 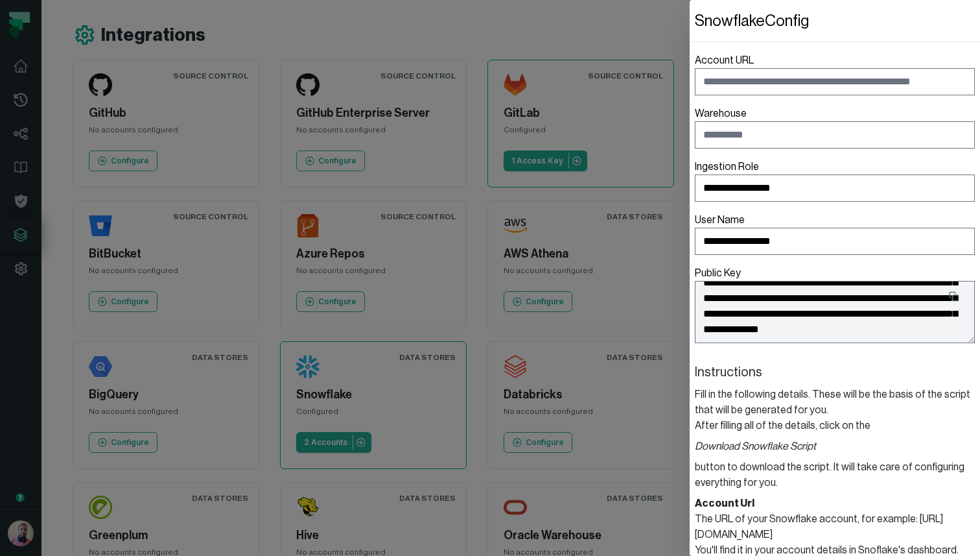 I want to click on label: Account URL, so click(x=835, y=74).